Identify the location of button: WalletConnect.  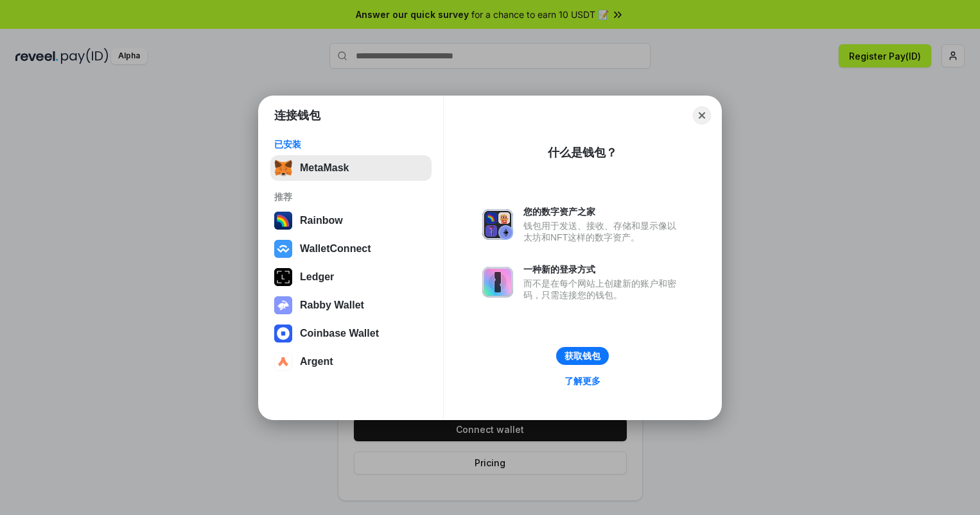
(351, 249).